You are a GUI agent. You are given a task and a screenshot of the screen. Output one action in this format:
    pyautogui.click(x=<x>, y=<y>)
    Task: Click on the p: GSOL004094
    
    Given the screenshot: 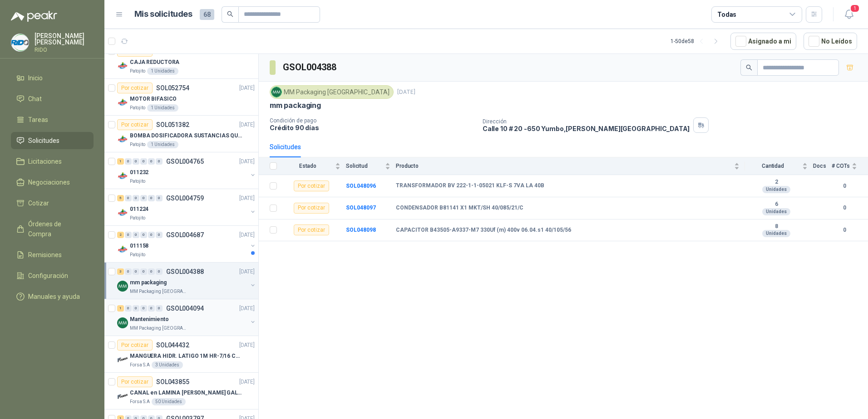 What is the action you would take?
    pyautogui.click(x=185, y=309)
    